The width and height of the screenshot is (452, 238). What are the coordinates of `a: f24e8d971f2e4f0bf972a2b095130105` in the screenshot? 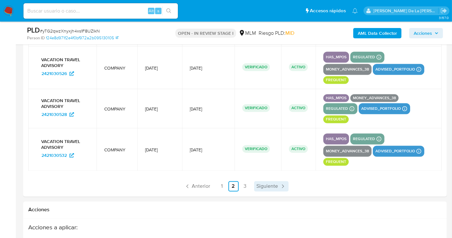 It's located at (82, 38).